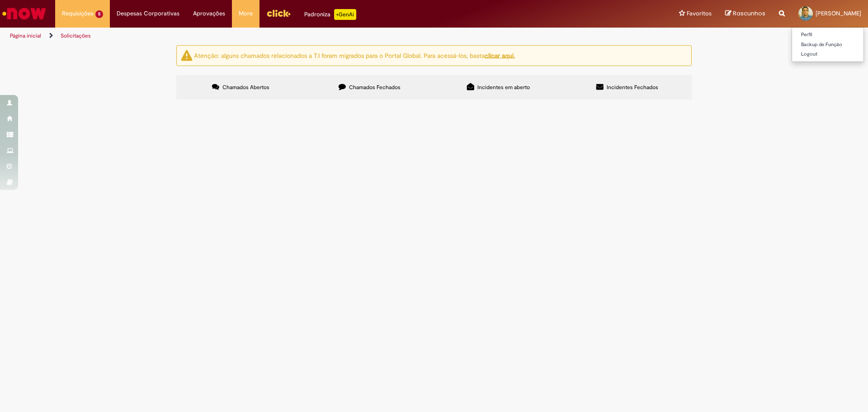  Describe the element at coordinates (77, 14) in the screenshot. I see `span: Requisições` at that location.